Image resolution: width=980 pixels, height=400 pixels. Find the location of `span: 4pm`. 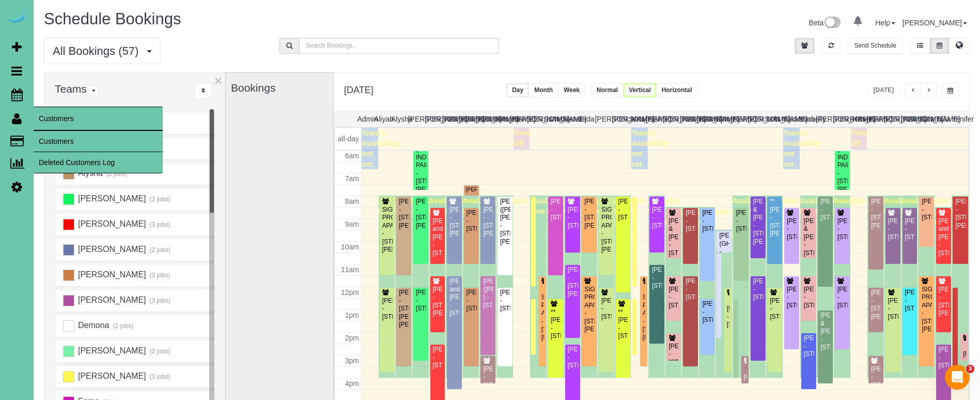

span: 4pm is located at coordinates (352, 383).